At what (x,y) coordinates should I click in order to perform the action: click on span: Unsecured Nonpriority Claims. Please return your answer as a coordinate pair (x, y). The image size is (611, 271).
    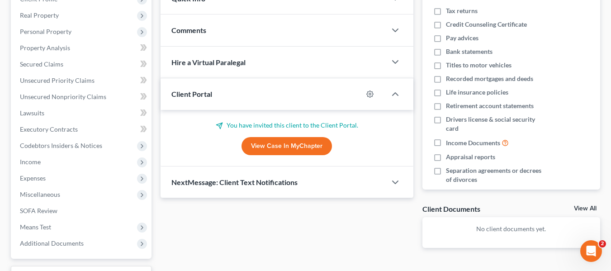
    Looking at the image, I should click on (63, 96).